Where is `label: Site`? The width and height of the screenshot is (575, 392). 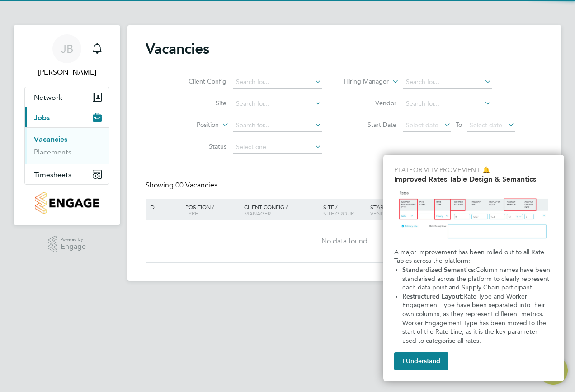
label: Site is located at coordinates (200, 103).